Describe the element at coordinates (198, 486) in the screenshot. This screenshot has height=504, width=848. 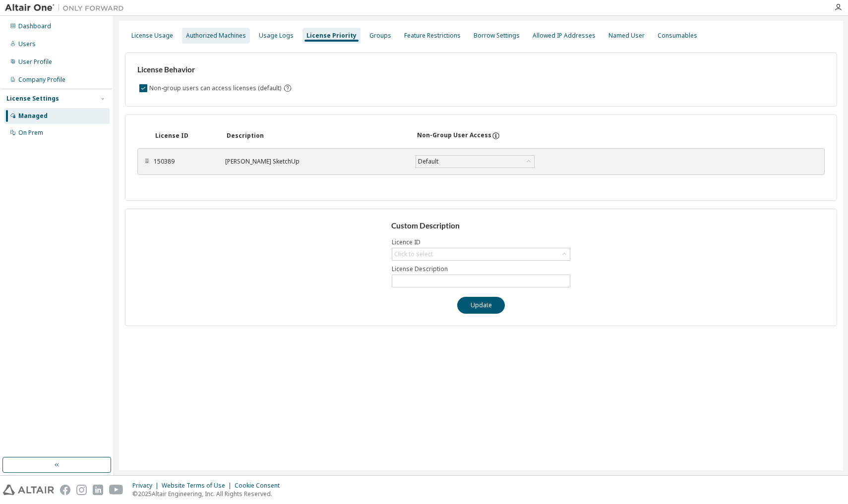
I see `div: Website Terms of Use` at that location.